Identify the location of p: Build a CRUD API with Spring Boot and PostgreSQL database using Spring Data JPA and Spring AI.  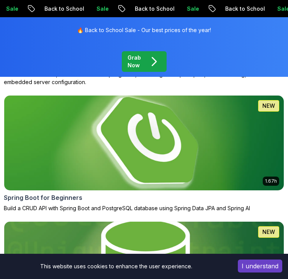
(144, 209).